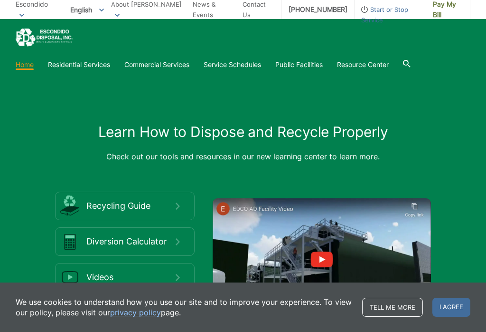 This screenshot has width=486, height=332. I want to click on p: We use cookies to understand how you use our site and to improve your experience. To view our pol..., so click(184, 307).